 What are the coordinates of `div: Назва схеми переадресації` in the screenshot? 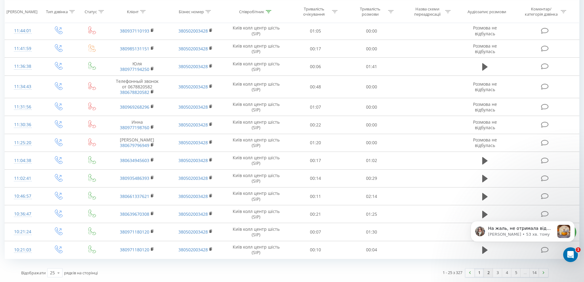 It's located at (427, 12).